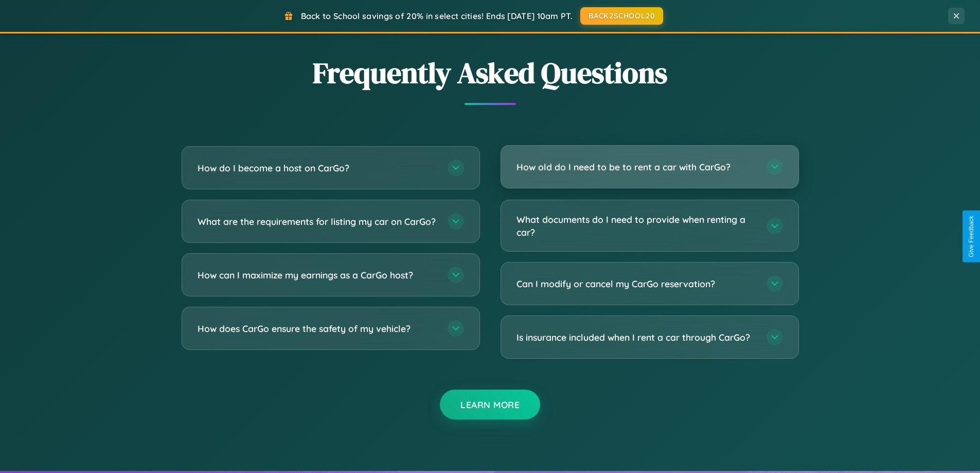 Image resolution: width=980 pixels, height=473 pixels. I want to click on h3: What documents do I need to provide when renting a car?, so click(636, 225).